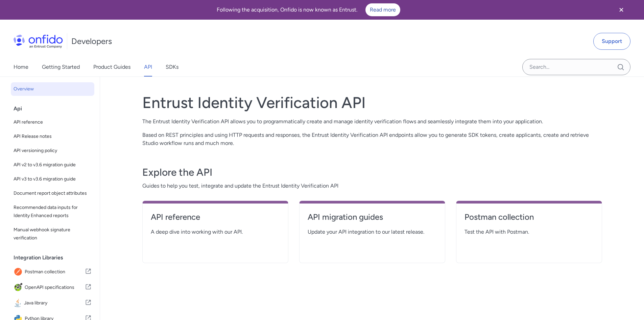 The width and height of the screenshot is (644, 320). Describe the element at coordinates (53, 303) in the screenshot. I see `a: IconJava libraryJava library` at that location.